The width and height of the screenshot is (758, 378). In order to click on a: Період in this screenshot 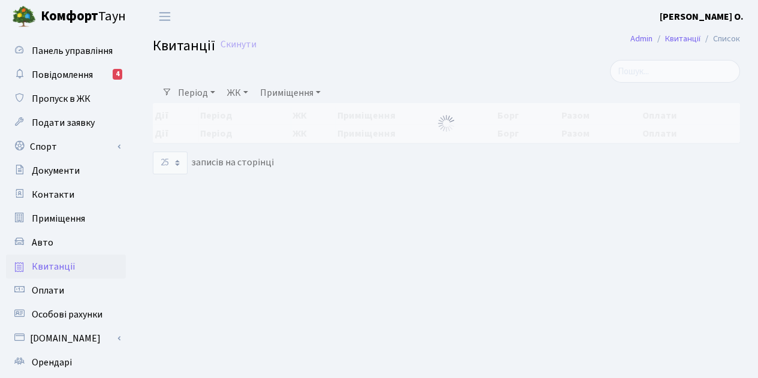, I will do `click(197, 93)`.